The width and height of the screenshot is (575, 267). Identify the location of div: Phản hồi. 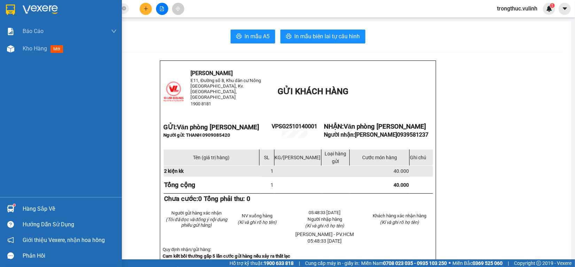
(70, 256).